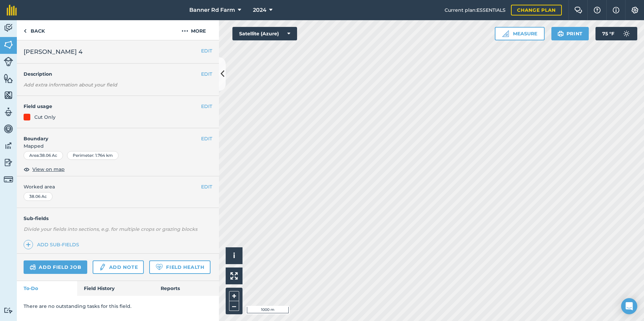 The height and width of the screenshot is (321, 644). I want to click on div: Cut Only, so click(45, 117).